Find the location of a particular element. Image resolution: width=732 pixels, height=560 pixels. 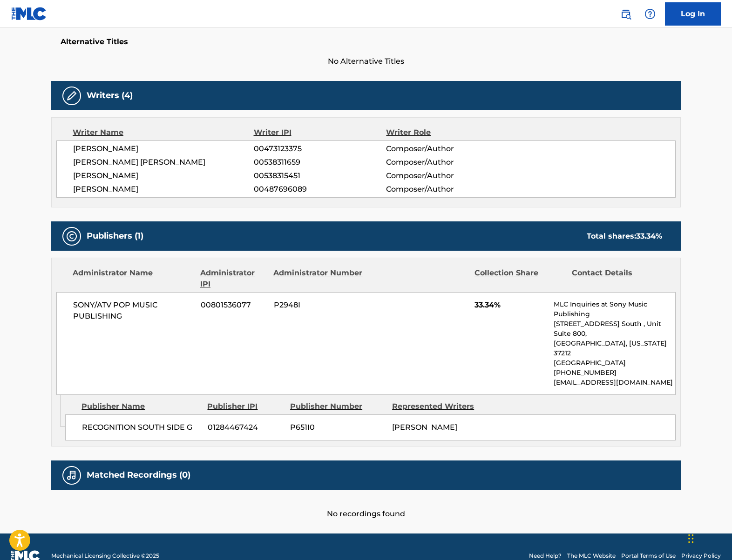

span: RECOGNITION SOUTH SIDE G is located at coordinates (141, 428).